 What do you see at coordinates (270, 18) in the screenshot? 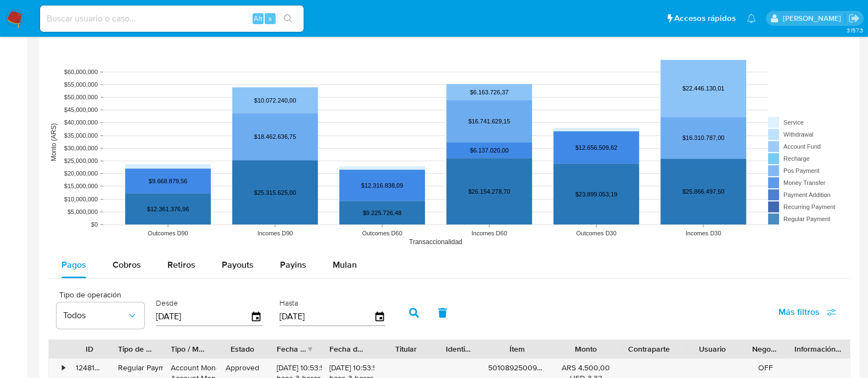
I see `span: s` at bounding box center [270, 18].